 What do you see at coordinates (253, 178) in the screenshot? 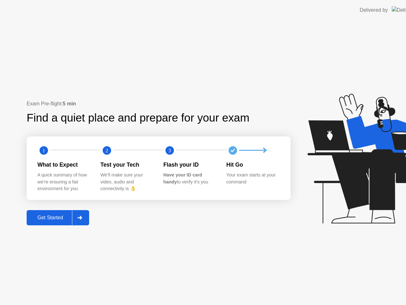
I see `div: Your exam starts at your command` at bounding box center [253, 178].